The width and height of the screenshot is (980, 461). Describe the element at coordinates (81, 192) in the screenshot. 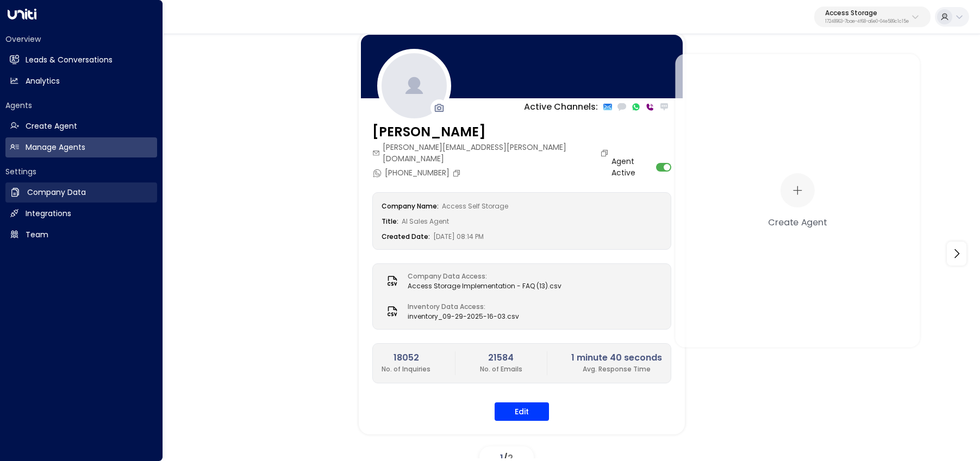

I see `a: Company Data` at that location.